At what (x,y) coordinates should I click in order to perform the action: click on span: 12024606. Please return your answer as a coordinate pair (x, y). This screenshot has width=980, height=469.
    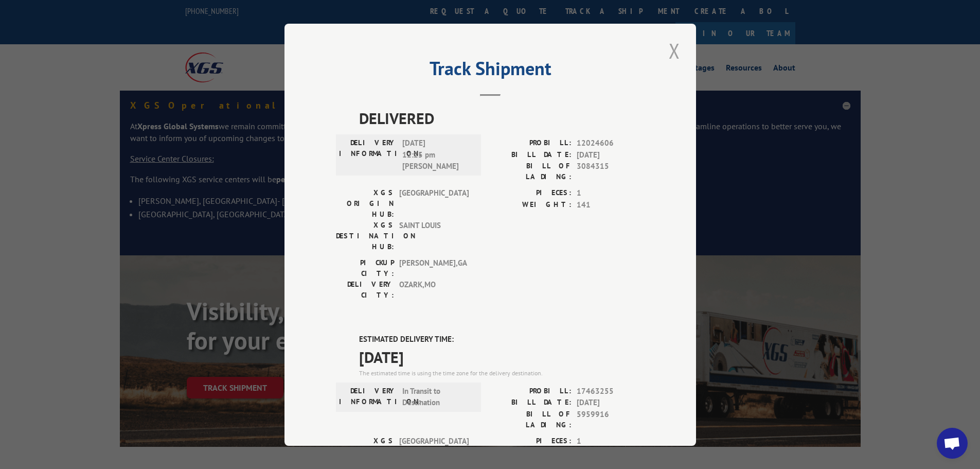
    Looking at the image, I should click on (611, 143).